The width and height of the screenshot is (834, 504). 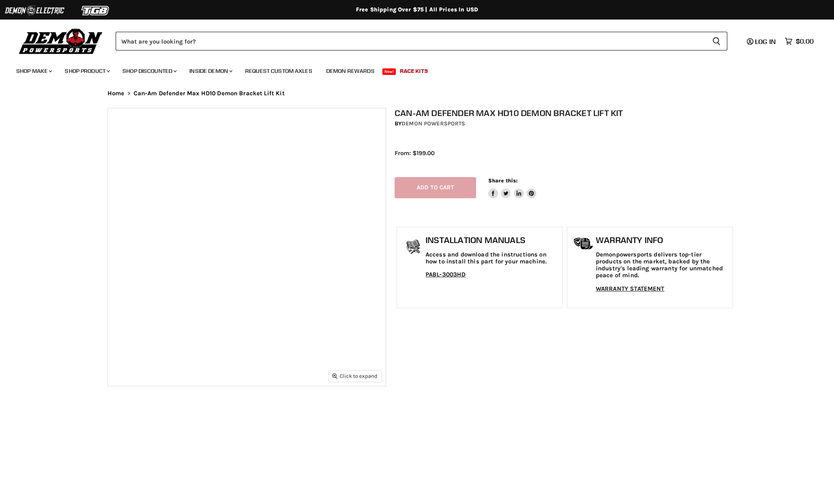 What do you see at coordinates (434, 123) in the screenshot?
I see `a: Demon Powersports` at bounding box center [434, 123].